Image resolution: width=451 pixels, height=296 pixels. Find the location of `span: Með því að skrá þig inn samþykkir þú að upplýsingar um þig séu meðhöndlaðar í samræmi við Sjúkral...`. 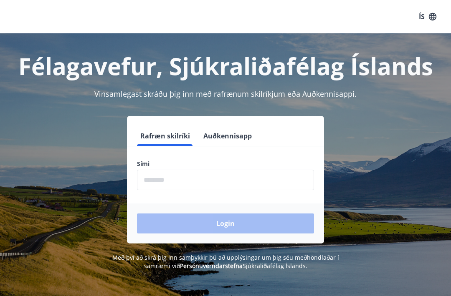

span: Með því að skrá þig inn samþykkir þú að upplýsingar um þig séu meðhöndlaðar í samræmi við Sjúkral... is located at coordinates (226, 262).